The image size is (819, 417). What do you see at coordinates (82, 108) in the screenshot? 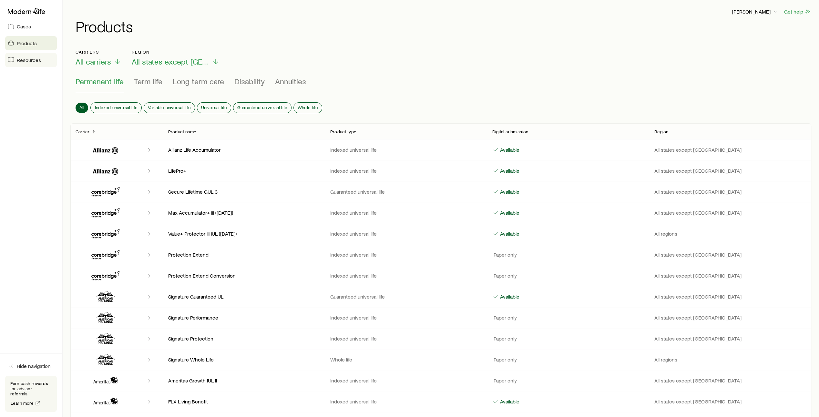
I see `span: All` at bounding box center [82, 108].